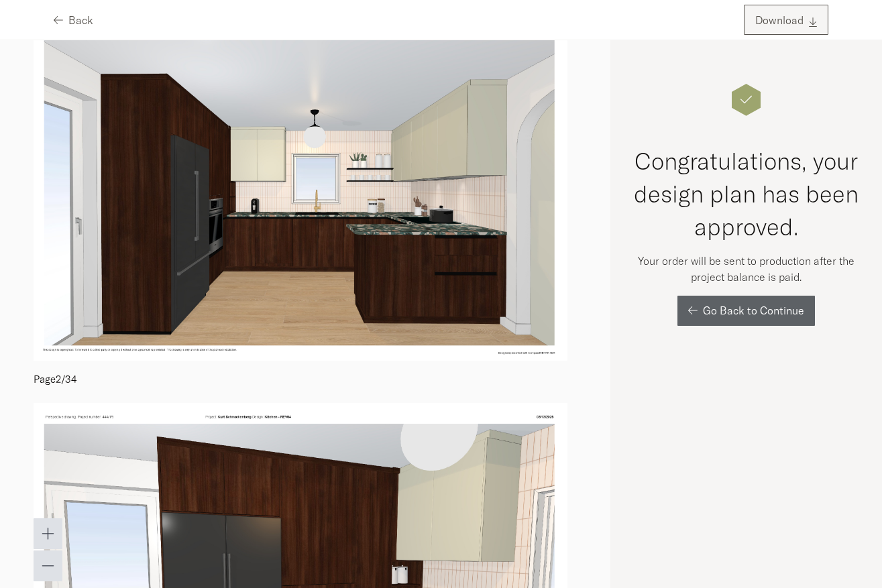  I want to click on h2: Congratulations, your design plan has been approved., so click(746, 194).